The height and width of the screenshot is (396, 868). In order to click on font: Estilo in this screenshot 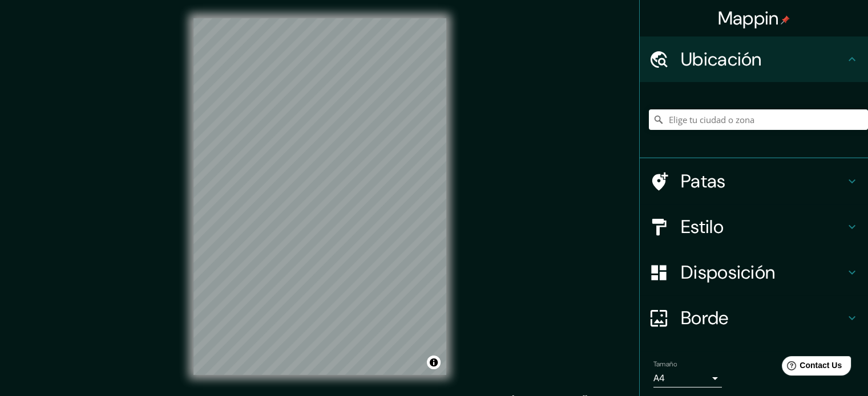, I will do `click(702, 227)`.